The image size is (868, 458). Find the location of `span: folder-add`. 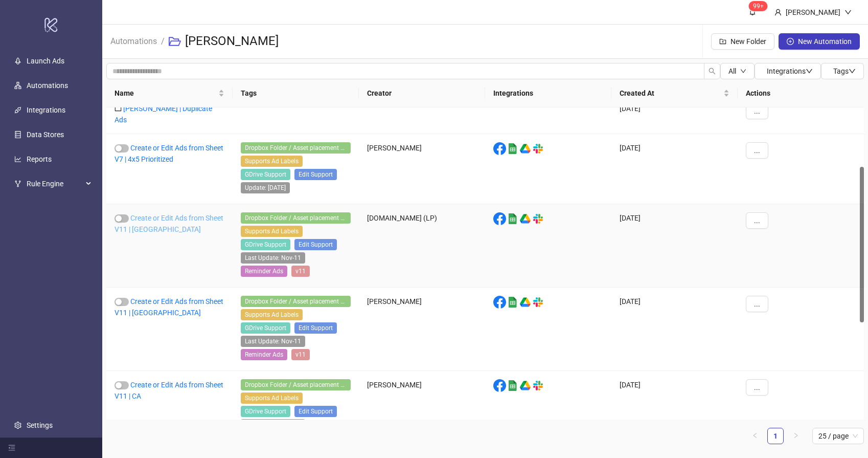

span: folder-add is located at coordinates (722, 42).